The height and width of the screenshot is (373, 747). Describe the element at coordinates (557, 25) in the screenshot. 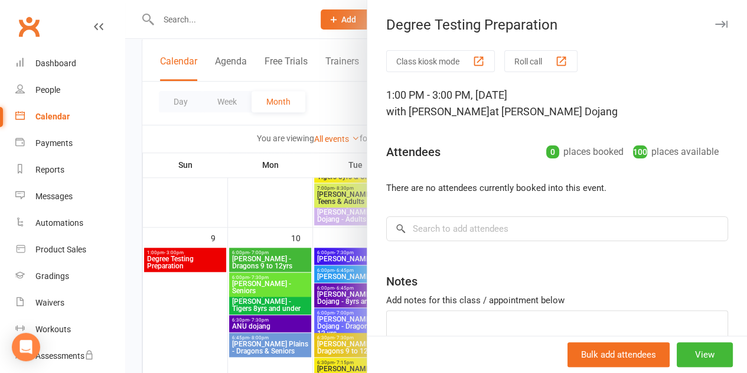

I see `div: Degree Testing Preparation` at that location.